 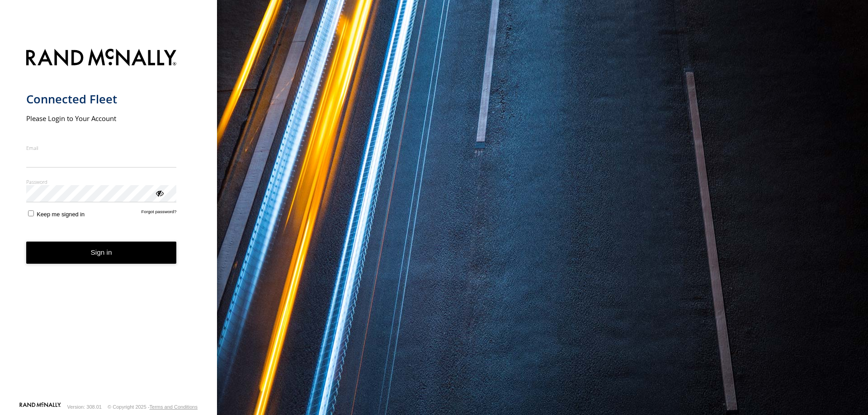 What do you see at coordinates (102, 58) in the screenshot?
I see `img: Rand McNally` at bounding box center [102, 58].